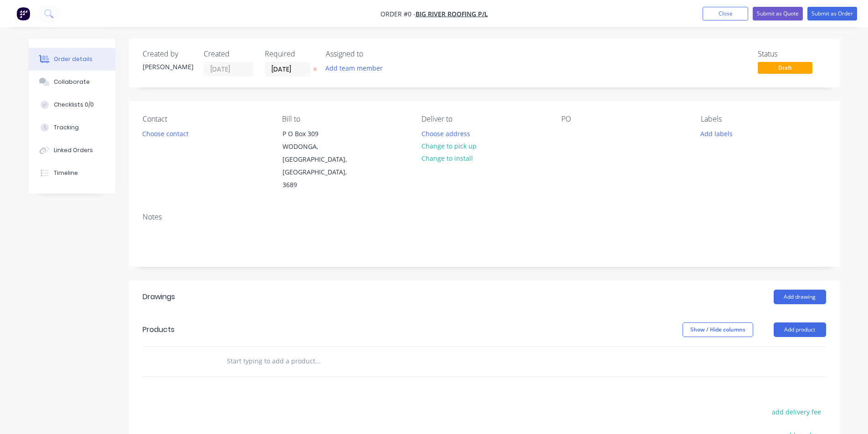 The image size is (868, 434). I want to click on span: Draft, so click(785, 68).